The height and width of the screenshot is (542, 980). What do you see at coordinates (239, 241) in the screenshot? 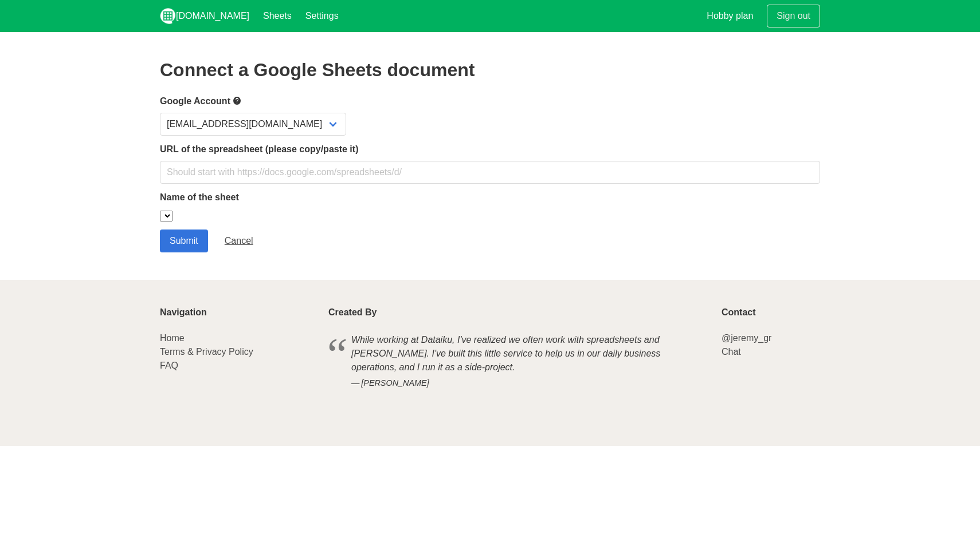
I see `a: Cancel` at bounding box center [239, 241].